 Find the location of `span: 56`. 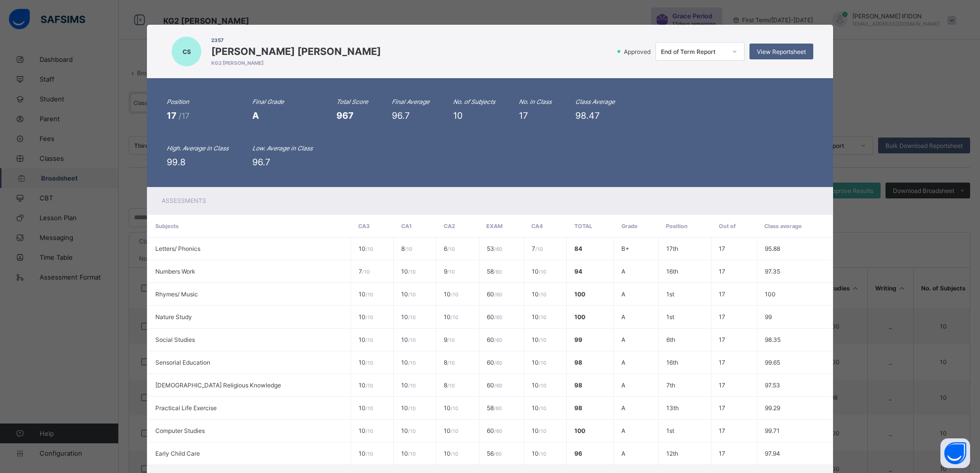

span: 56 is located at coordinates (495, 453).